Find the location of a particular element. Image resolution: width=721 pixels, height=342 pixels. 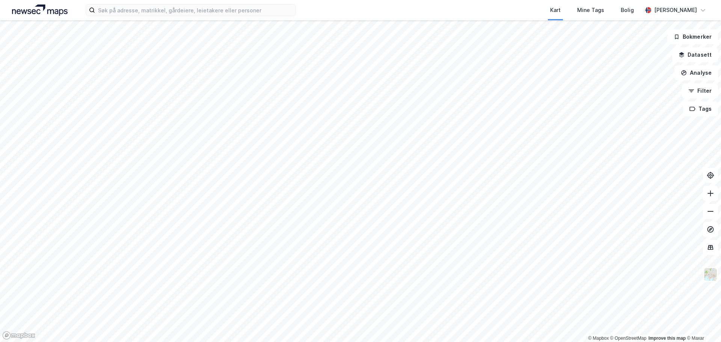

a: Mapbox homepage is located at coordinates (19, 335).